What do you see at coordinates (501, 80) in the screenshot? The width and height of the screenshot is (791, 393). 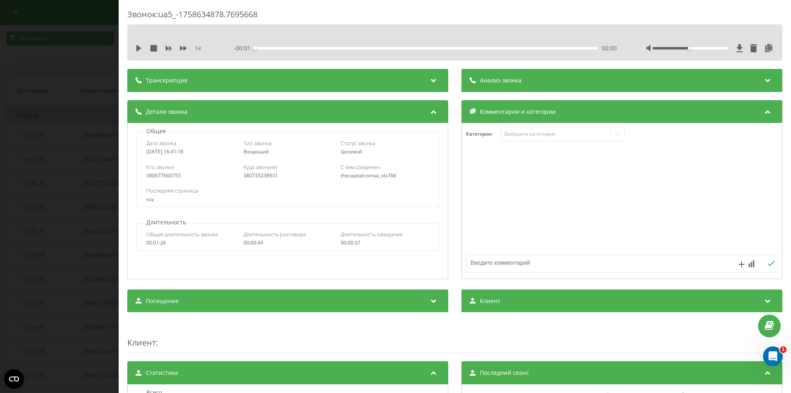 I see `span: Анализ звонка` at bounding box center [501, 80].